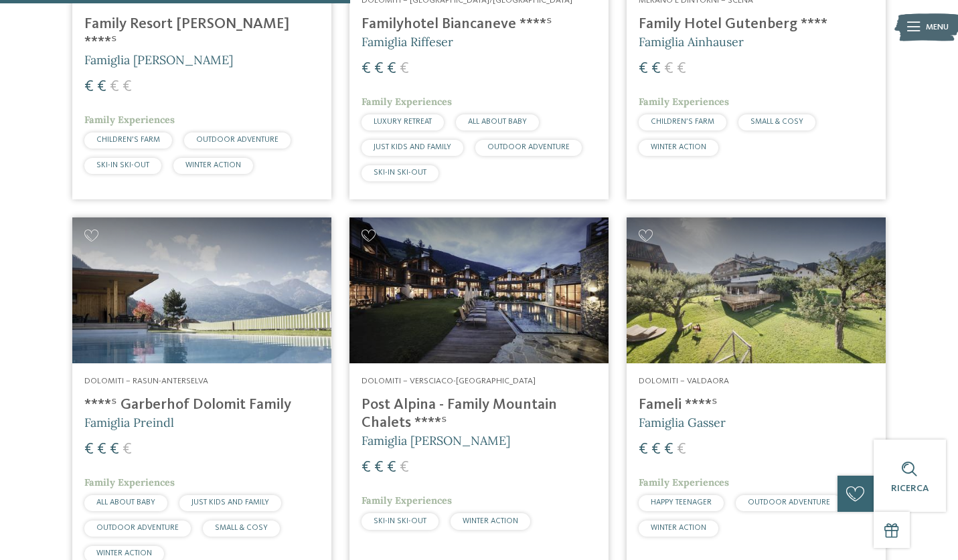 This screenshot has width=958, height=560. What do you see at coordinates (682, 422) in the screenshot?
I see `span: Famiglia Gasser` at bounding box center [682, 422].